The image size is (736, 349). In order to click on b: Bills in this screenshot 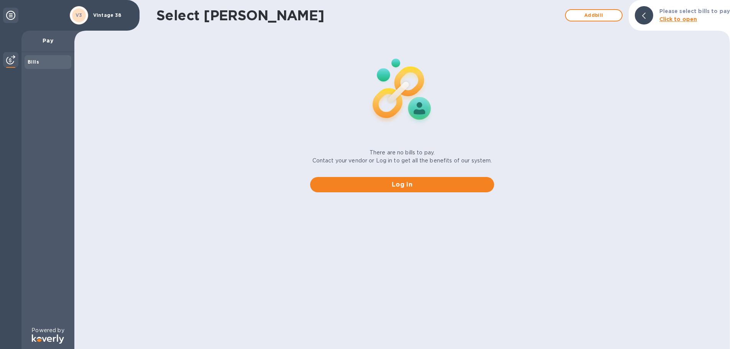, I will do `click(33, 62)`.